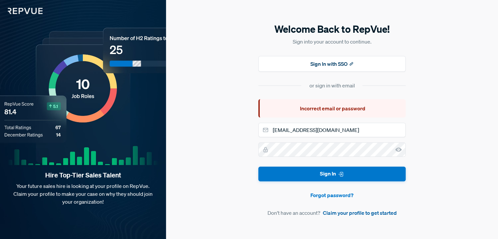  I want to click on h5: Welcome Back to RepVue!, so click(332, 29).